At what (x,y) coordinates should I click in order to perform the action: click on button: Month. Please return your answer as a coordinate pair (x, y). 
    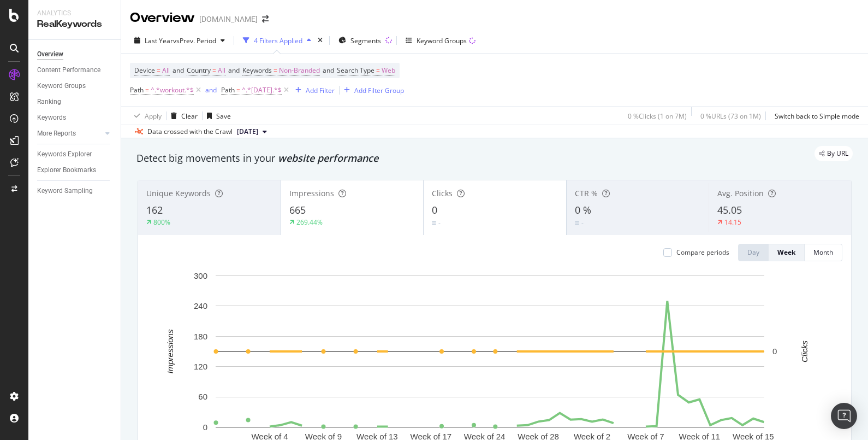
    Looking at the image, I should click on (823, 252).